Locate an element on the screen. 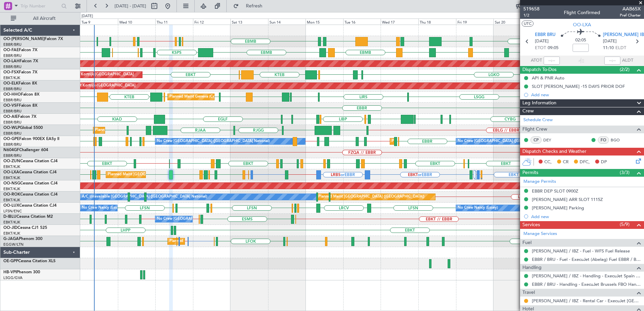 Image resolution: width=644 pixels, height=311 pixels. a: OO-FSXFalcon 7X is located at coordinates (20, 73).